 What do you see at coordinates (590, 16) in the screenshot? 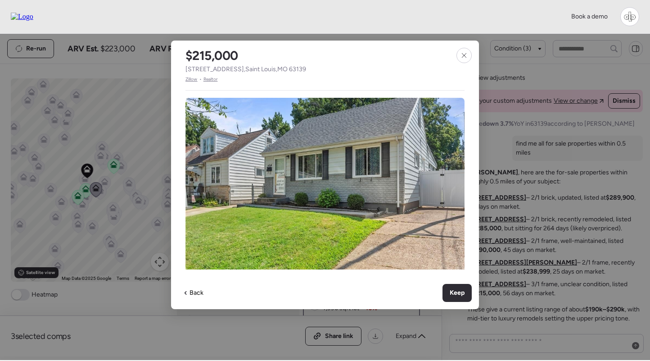
I see `span: Book a demo` at bounding box center [590, 16].